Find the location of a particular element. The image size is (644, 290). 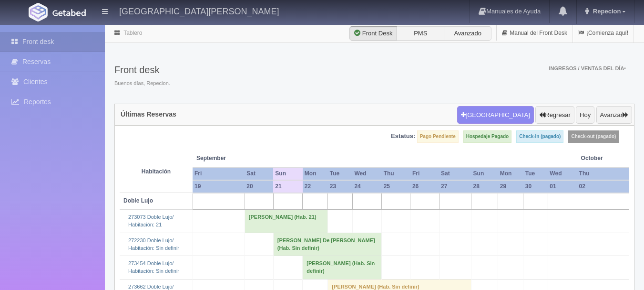

a: ¡Comienza aquí! is located at coordinates (603, 33).